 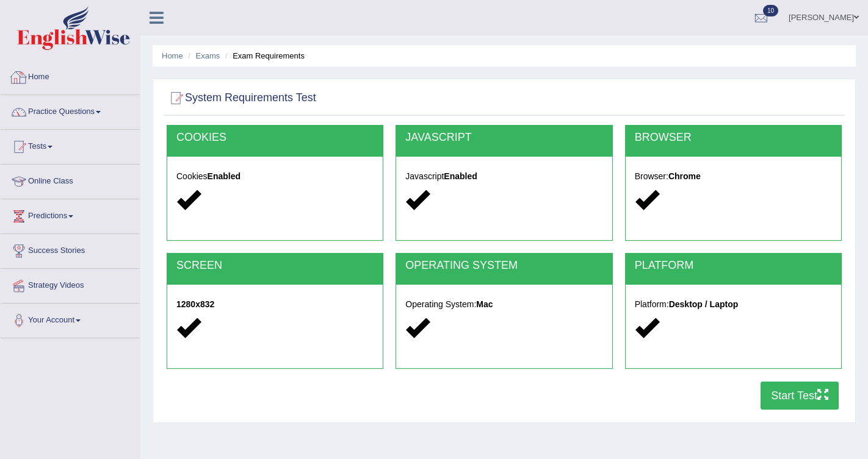 I want to click on h2: OPERATING SYSTEM, so click(x=503, y=266).